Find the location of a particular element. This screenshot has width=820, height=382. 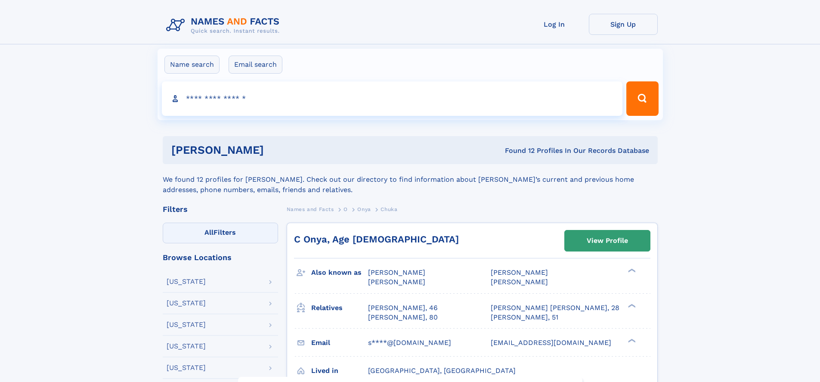

a: O is located at coordinates (345, 209).